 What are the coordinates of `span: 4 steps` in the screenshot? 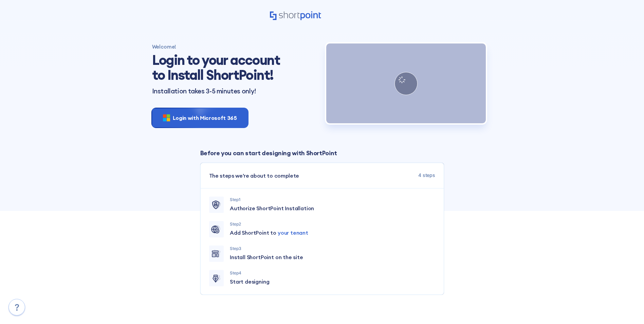 It's located at (426, 176).